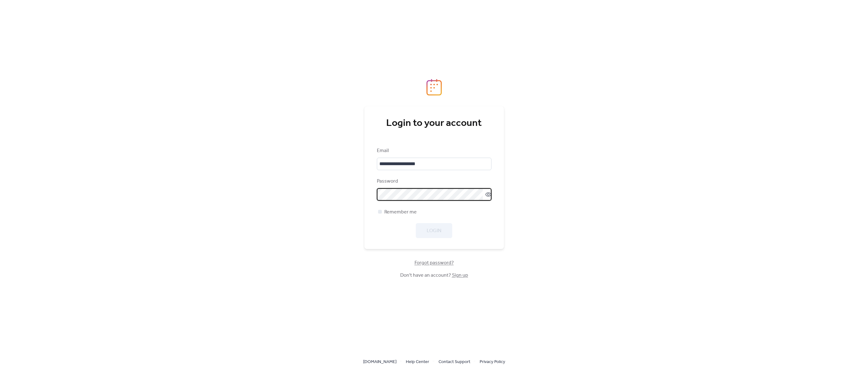 This screenshot has width=868, height=373. I want to click on img: logo, so click(434, 87).